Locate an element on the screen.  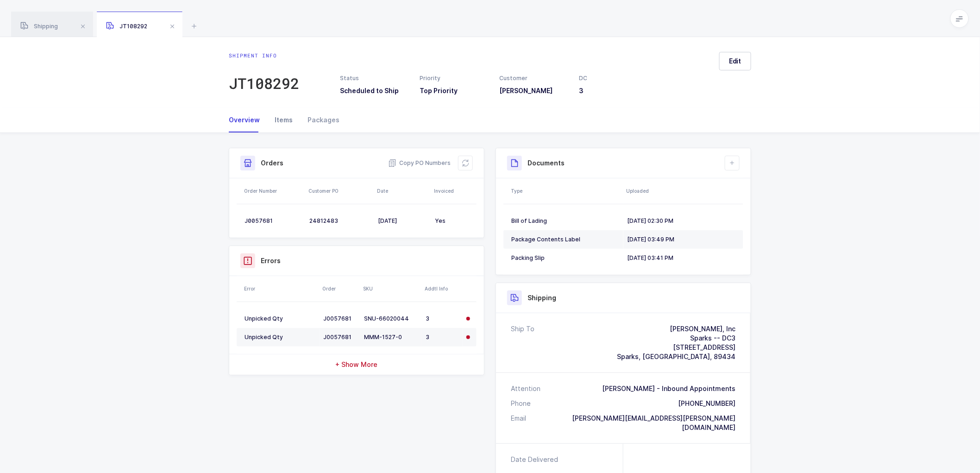
div: Order is located at coordinates (340, 289).